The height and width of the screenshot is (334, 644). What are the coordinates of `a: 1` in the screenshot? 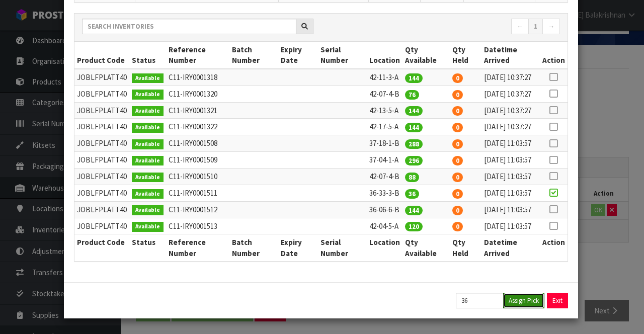 It's located at (535, 27).